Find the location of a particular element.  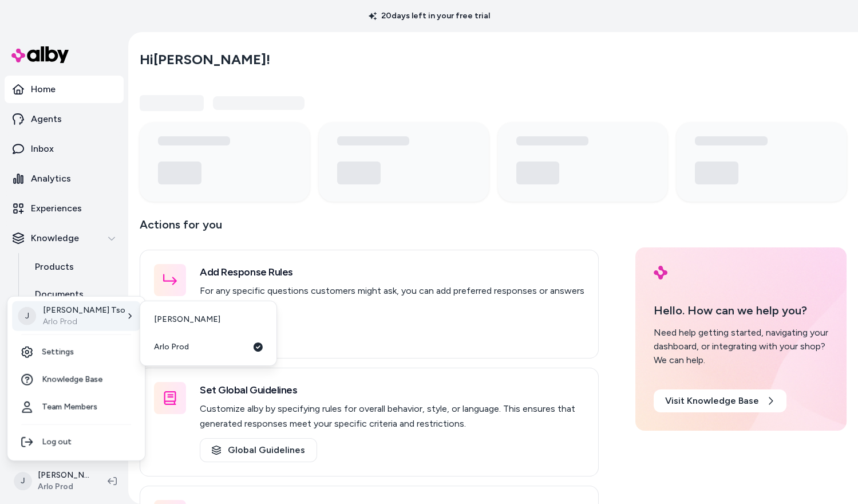

span: Arlo Prod is located at coordinates (171, 347).